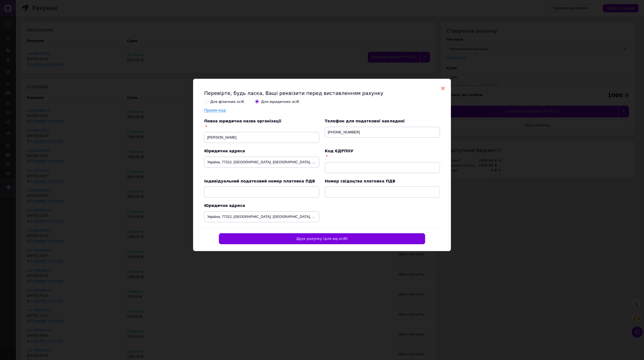  I want to click on label: Телефон для податкової накладної, so click(364, 121).